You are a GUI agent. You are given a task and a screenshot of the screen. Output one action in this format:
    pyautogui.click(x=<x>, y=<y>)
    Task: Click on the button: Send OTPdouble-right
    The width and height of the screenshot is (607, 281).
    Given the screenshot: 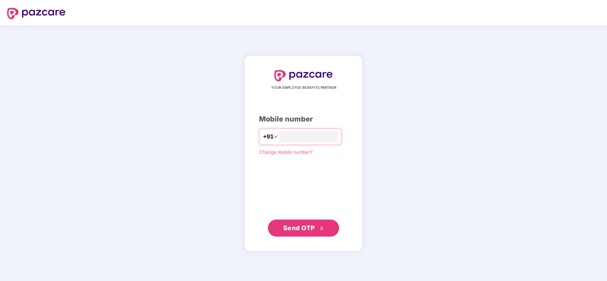 What is the action you would take?
    pyautogui.click(x=303, y=228)
    